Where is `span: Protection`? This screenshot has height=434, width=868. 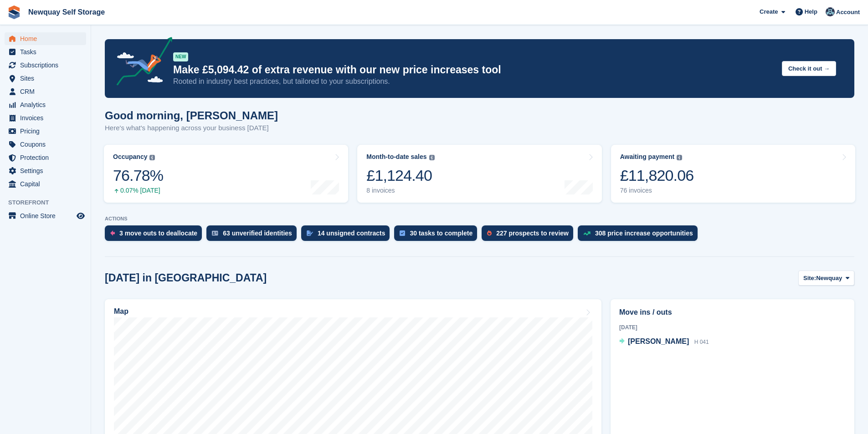 span: Protection is located at coordinates (48, 158).